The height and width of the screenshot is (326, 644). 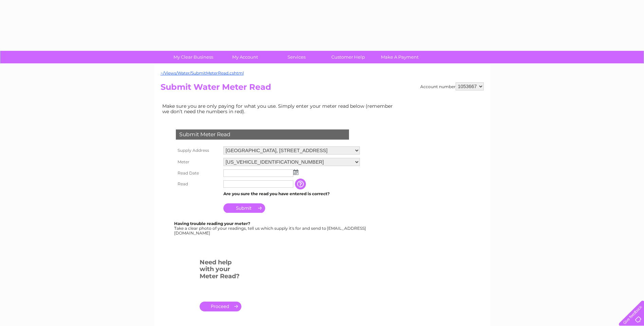 I want to click on h3: Need help with your Meter Read?, so click(x=220, y=270).